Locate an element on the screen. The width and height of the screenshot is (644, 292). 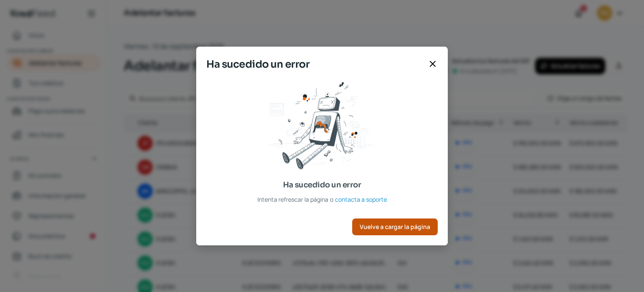
span: o is located at coordinates (332, 199).